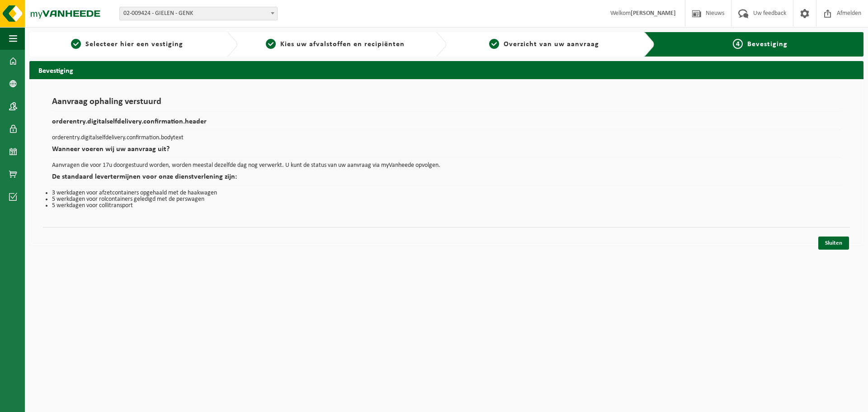 This screenshot has width=868, height=412. What do you see at coordinates (446, 165) in the screenshot?
I see `p: Aanvragen die voor 17u doorgestuurd worden, worden meestal dezelfde dag nog verwerkt. U kunt de s...` at bounding box center [446, 165].